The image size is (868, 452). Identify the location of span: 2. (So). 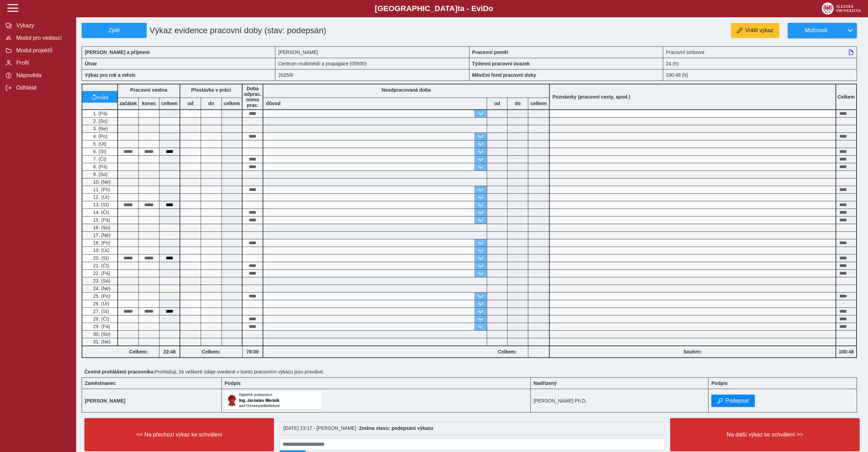
(99, 121).